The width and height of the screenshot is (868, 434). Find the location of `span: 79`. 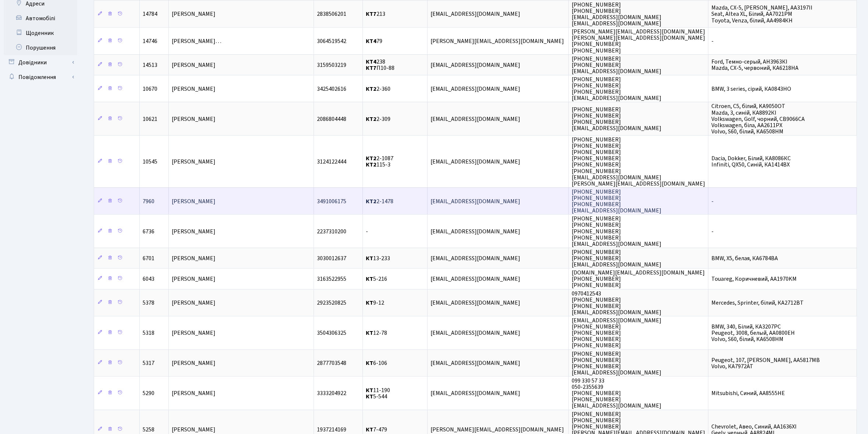

span: 79 is located at coordinates (374, 41).